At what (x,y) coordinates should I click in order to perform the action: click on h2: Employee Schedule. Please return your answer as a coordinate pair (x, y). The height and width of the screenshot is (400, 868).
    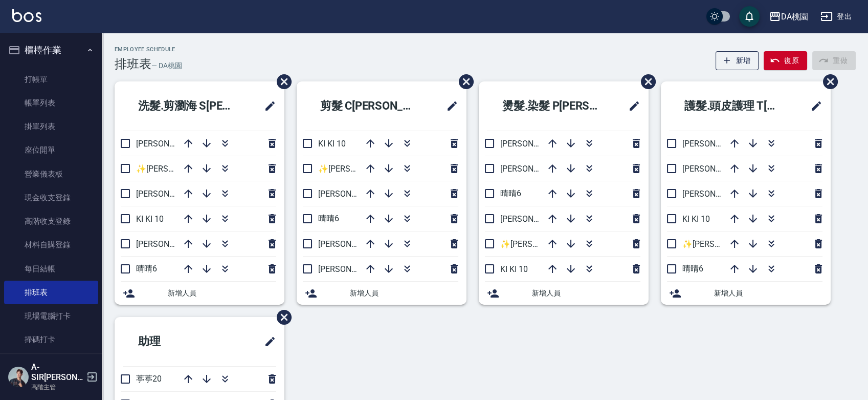
    Looking at the image, I should click on (148, 49).